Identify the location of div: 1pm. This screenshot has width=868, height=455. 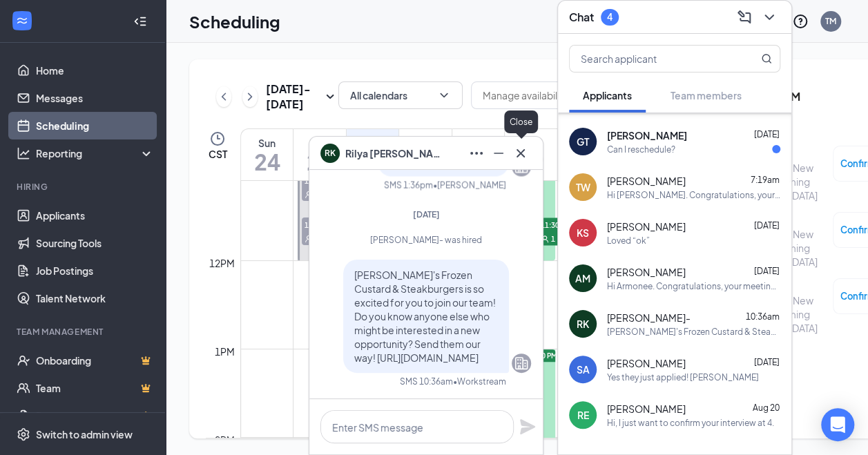
(225, 351).